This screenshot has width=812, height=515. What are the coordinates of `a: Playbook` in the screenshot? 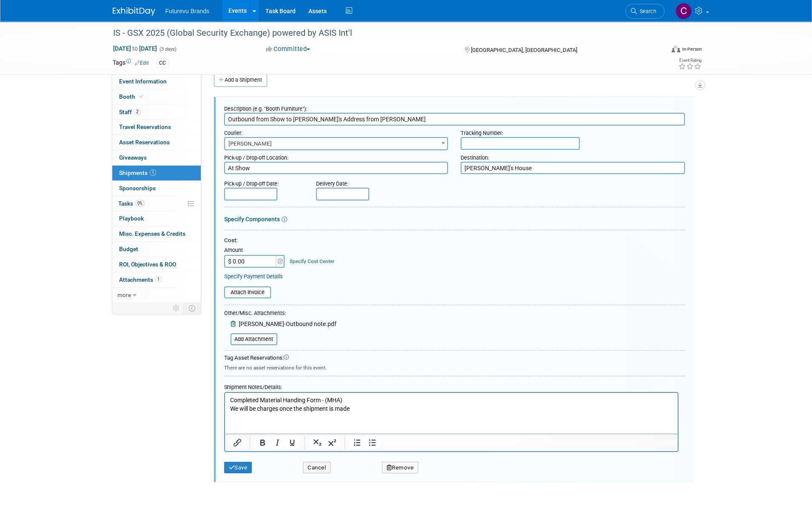 It's located at (157, 218).